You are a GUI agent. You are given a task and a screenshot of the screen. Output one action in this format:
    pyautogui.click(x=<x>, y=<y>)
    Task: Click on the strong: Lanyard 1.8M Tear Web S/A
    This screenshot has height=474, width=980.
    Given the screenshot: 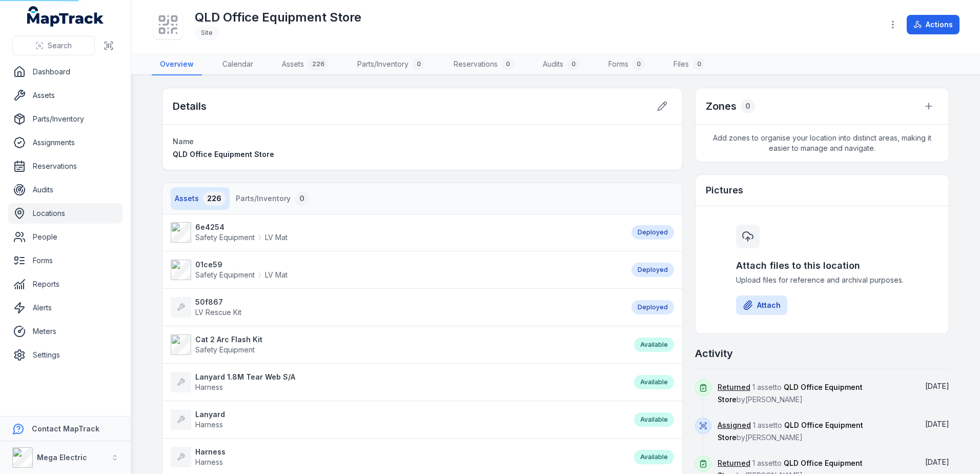 What is the action you would take?
    pyautogui.click(x=245, y=377)
    